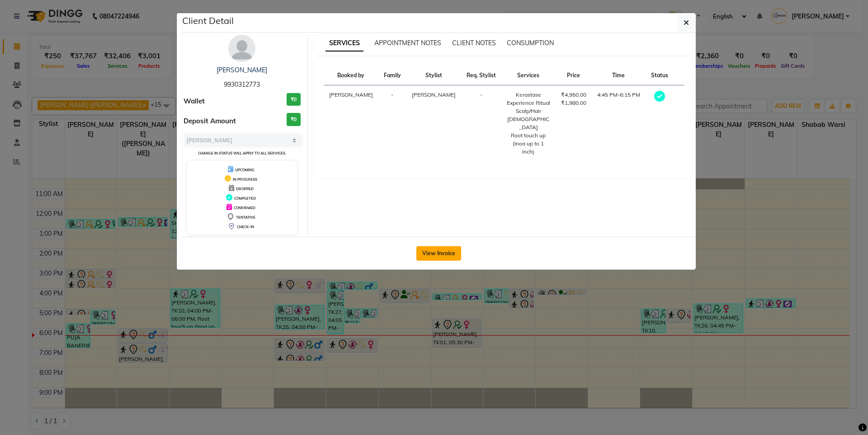 The height and width of the screenshot is (435, 868). Describe the element at coordinates (245, 227) in the screenshot. I see `span: CHECK-IN` at that location.